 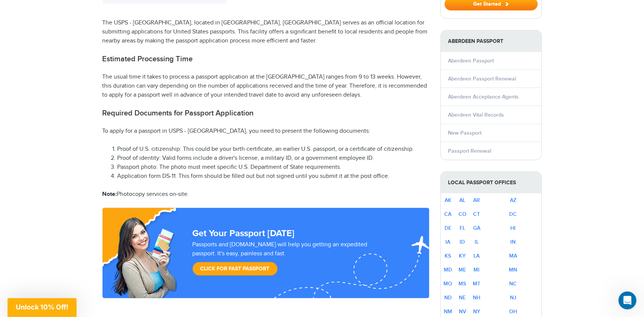 What do you see at coordinates (491, 41) in the screenshot?
I see `strong: Aberdeen Passport` at bounding box center [491, 41].